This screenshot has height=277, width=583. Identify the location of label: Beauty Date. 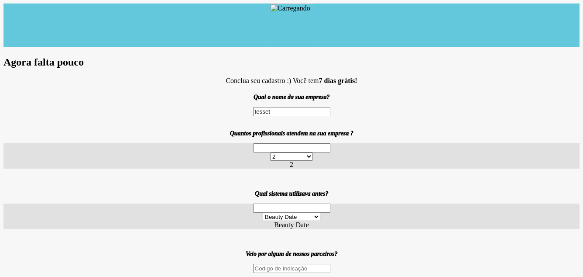
(292, 224).